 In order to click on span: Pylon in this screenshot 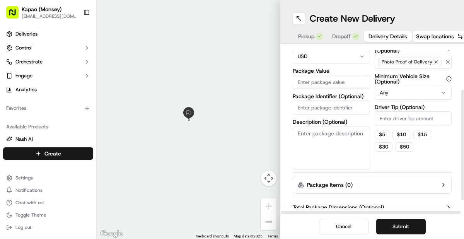, I will do `click(85, 134)`.